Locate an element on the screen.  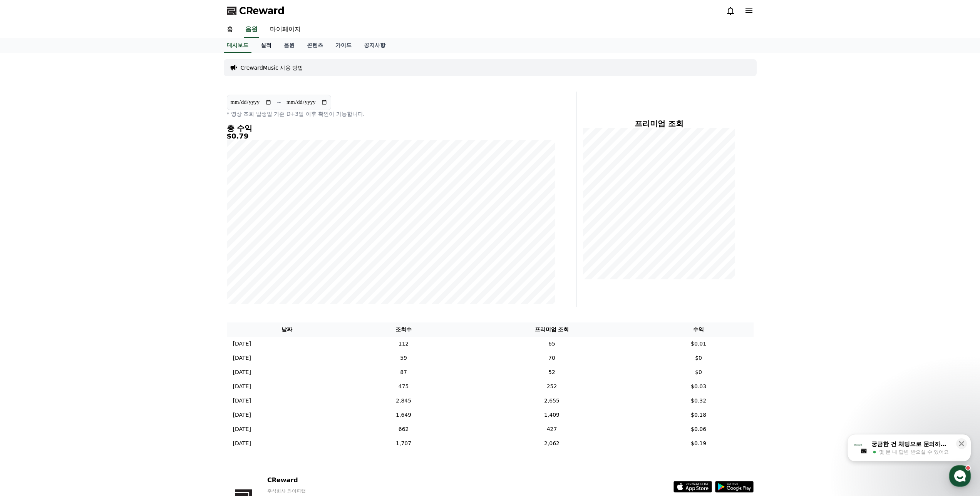
td: $0.03 is located at coordinates (699, 387).